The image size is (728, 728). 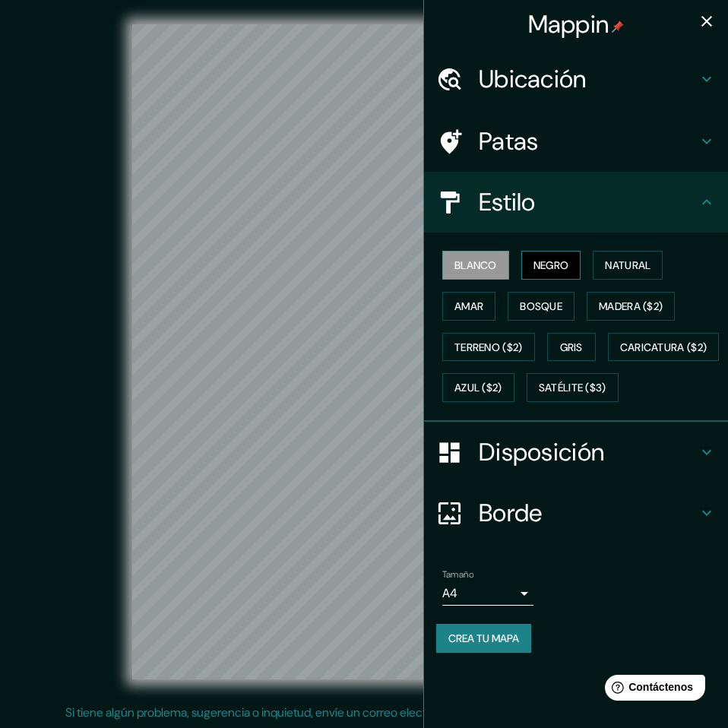 I want to click on div: Ubicación, so click(x=577, y=79).